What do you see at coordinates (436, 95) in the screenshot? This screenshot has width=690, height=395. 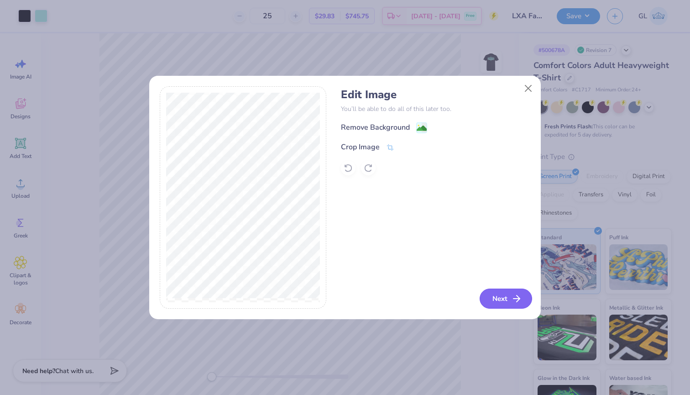 I see `h4: Edit Image` at bounding box center [436, 95].